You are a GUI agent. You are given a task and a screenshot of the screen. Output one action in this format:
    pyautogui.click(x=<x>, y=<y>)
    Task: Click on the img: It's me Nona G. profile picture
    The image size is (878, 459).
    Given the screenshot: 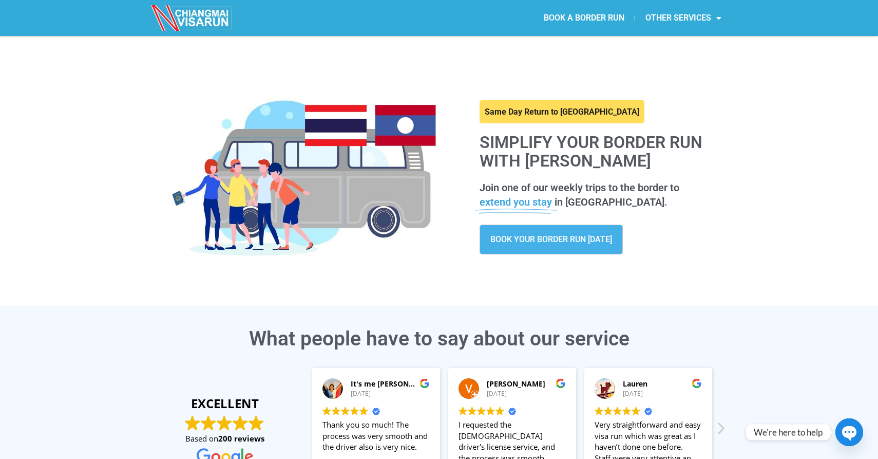 What is the action you would take?
    pyautogui.click(x=333, y=388)
    